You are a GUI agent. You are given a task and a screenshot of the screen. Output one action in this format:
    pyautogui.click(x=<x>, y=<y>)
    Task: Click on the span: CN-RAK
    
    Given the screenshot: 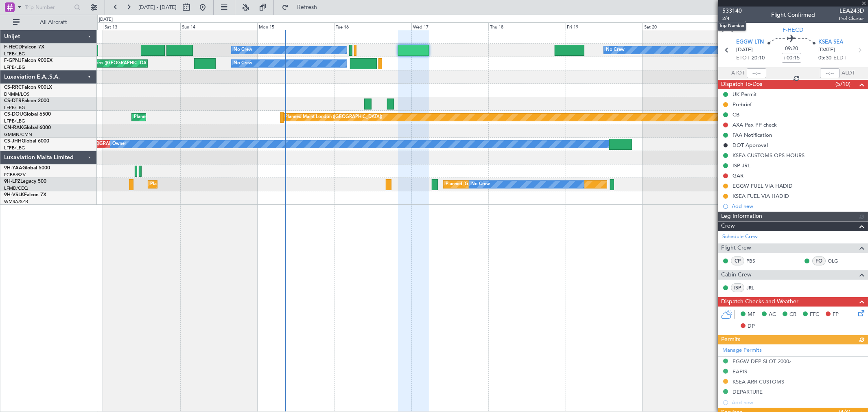 What is the action you would take?
    pyautogui.click(x=13, y=128)
    